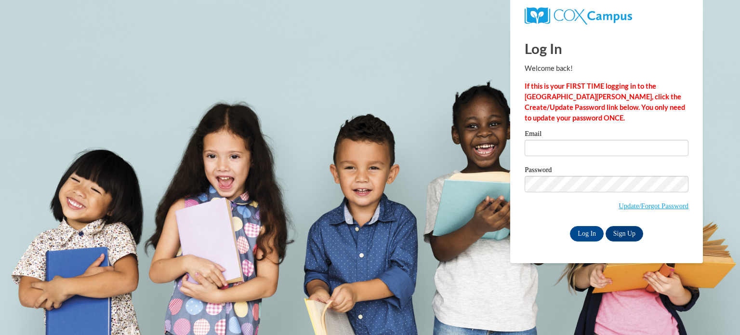 This screenshot has width=740, height=335. Describe the element at coordinates (607, 171) in the screenshot. I see `label: Password` at that location.